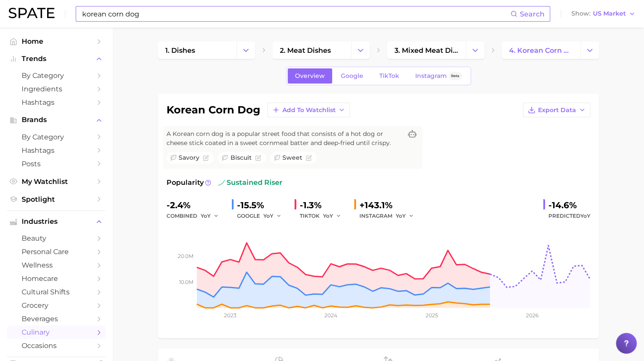  Describe the element at coordinates (389, 76) in the screenshot. I see `a: TikTok` at that location.